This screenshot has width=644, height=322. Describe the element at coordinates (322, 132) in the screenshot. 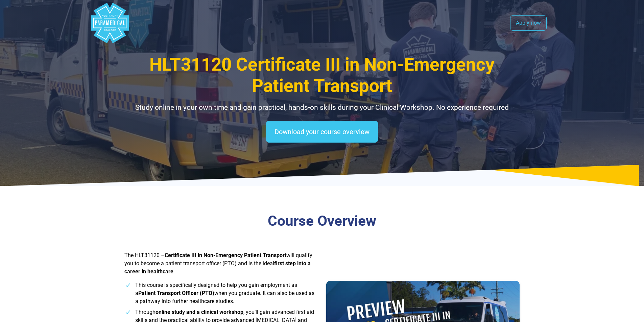

I see `a: Download your course overview` at that location.